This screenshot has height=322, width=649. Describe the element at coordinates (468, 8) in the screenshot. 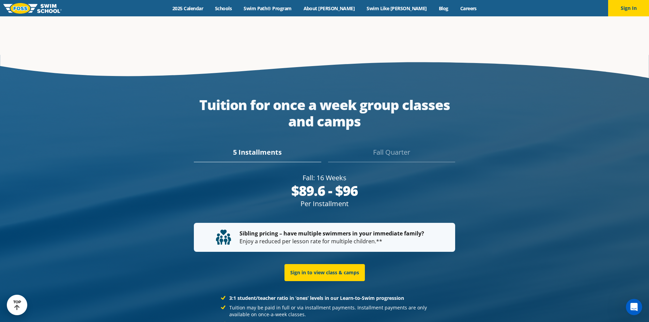

I see `a: Careers` at that location.